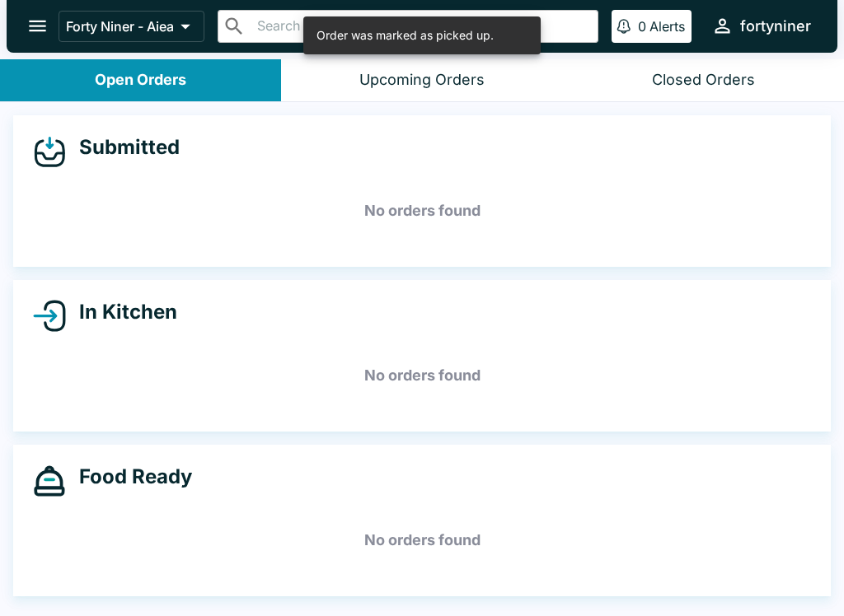 This screenshot has width=844, height=616. Describe the element at coordinates (421, 26) in the screenshot. I see `input: Search orders by name or phone number` at that location.